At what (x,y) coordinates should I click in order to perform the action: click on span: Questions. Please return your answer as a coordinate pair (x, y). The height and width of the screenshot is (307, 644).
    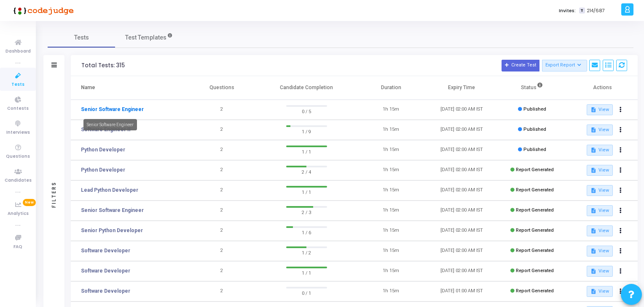
    Looking at the image, I should click on (18, 157).